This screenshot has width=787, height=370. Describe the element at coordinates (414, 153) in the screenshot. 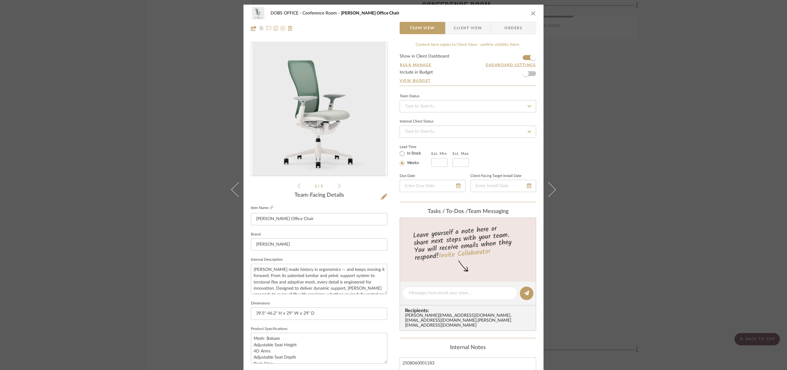

I see `label: In Stock` at that location.